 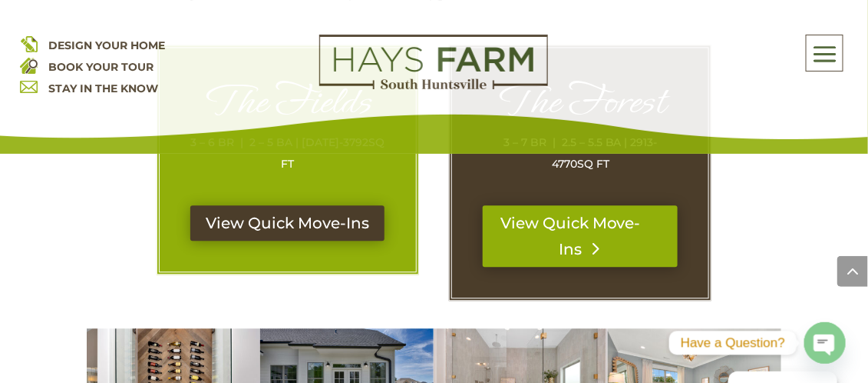 What do you see at coordinates (104, 88) in the screenshot?
I see `a: STAY IN THE KNOW` at bounding box center [104, 88].